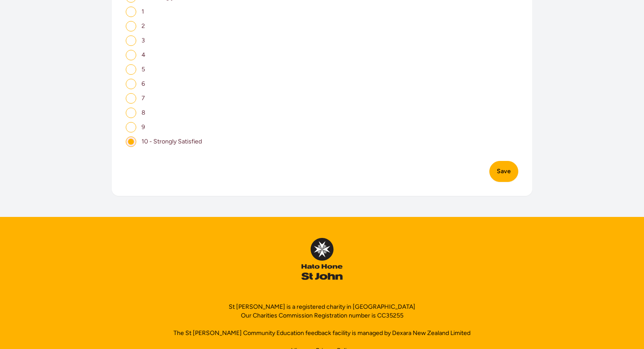 The height and width of the screenshot is (349, 644). I want to click on button: Save, so click(504, 172).